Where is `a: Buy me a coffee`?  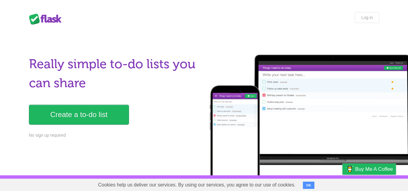 a: Buy me a coffee is located at coordinates (369, 169).